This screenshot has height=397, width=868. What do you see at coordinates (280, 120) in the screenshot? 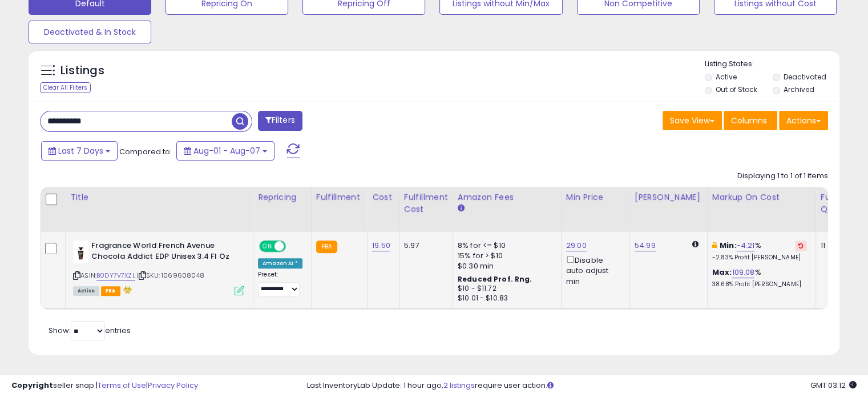
I see `button: Filters` at bounding box center [280, 120].